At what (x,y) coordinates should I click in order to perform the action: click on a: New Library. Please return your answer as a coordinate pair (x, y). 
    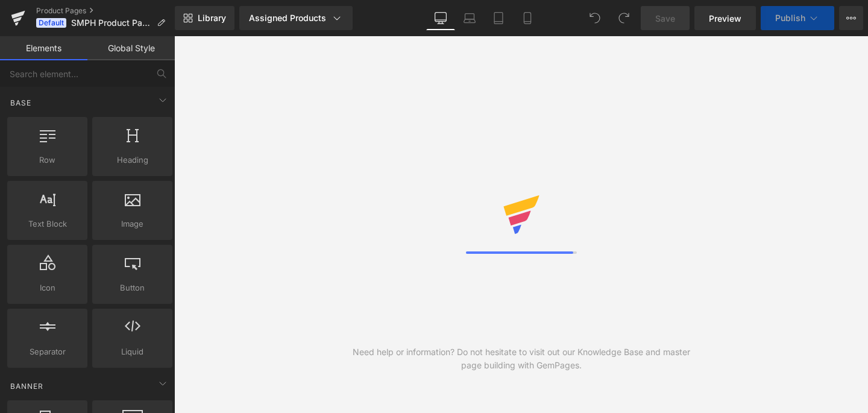
    Looking at the image, I should click on (204, 18).